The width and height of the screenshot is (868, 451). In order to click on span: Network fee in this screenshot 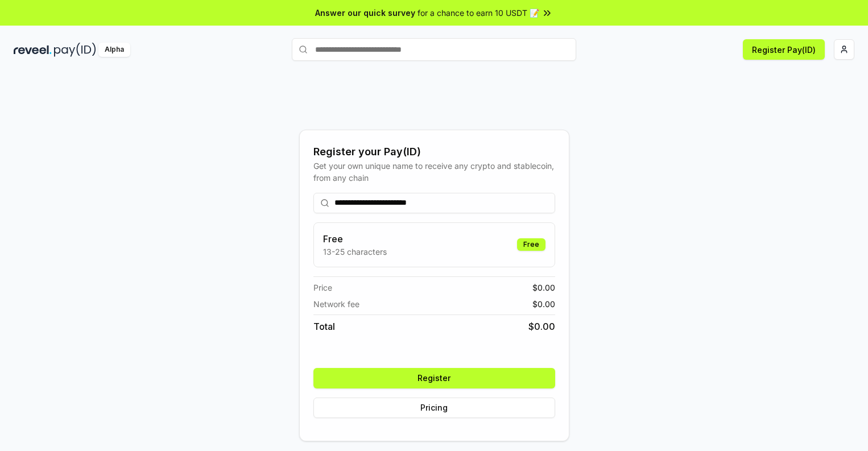, I will do `click(336, 304)`.